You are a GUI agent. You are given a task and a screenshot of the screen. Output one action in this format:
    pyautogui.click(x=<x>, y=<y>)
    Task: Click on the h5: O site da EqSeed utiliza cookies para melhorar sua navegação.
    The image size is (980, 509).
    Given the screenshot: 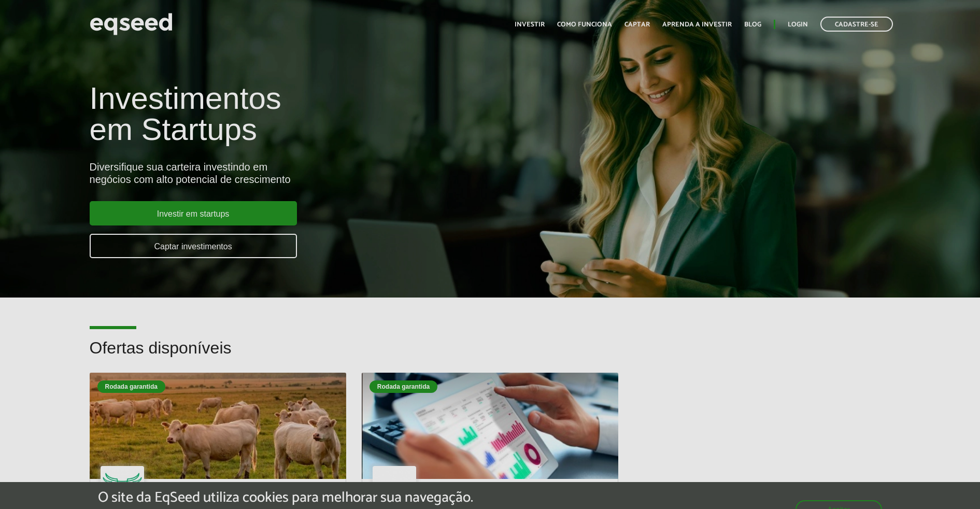 What is the action you would take?
    pyautogui.click(x=285, y=498)
    